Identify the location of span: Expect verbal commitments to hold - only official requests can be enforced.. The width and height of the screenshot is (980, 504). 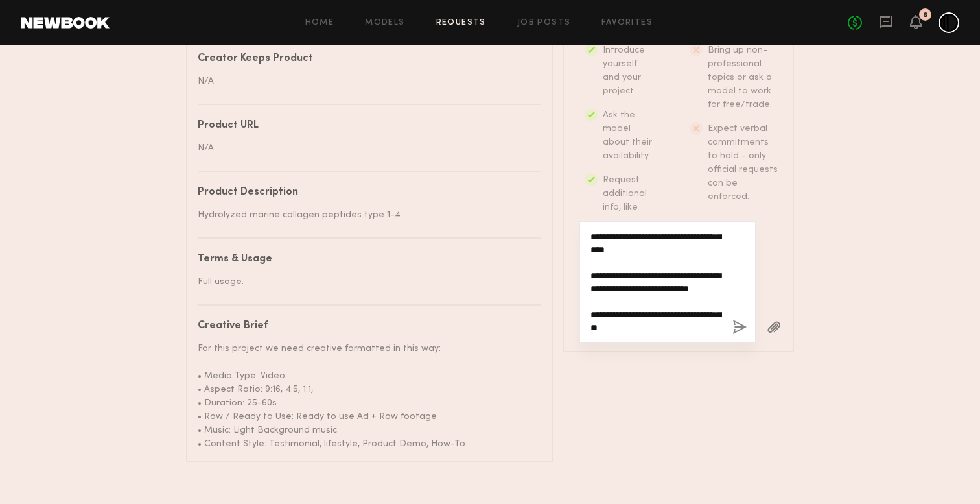
(743, 163).